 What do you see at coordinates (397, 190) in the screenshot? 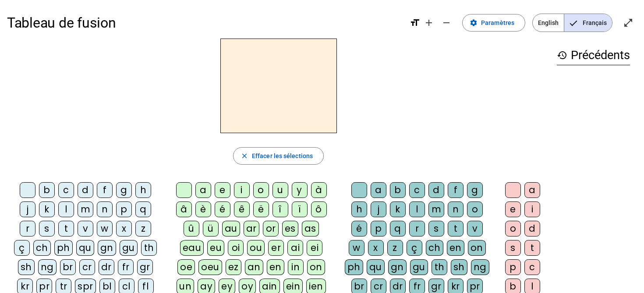
I see `div: b` at bounding box center [397, 190].